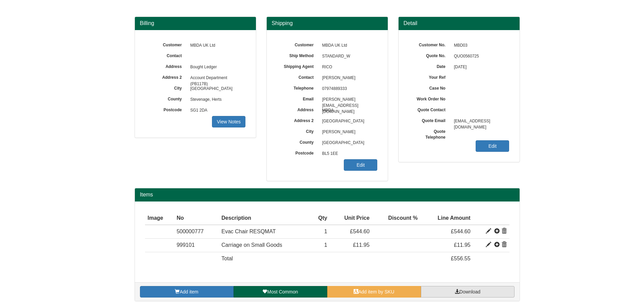 This screenshot has width=644, height=308. What do you see at coordinates (348, 67) in the screenshot?
I see `span: RICO` at bounding box center [348, 67].